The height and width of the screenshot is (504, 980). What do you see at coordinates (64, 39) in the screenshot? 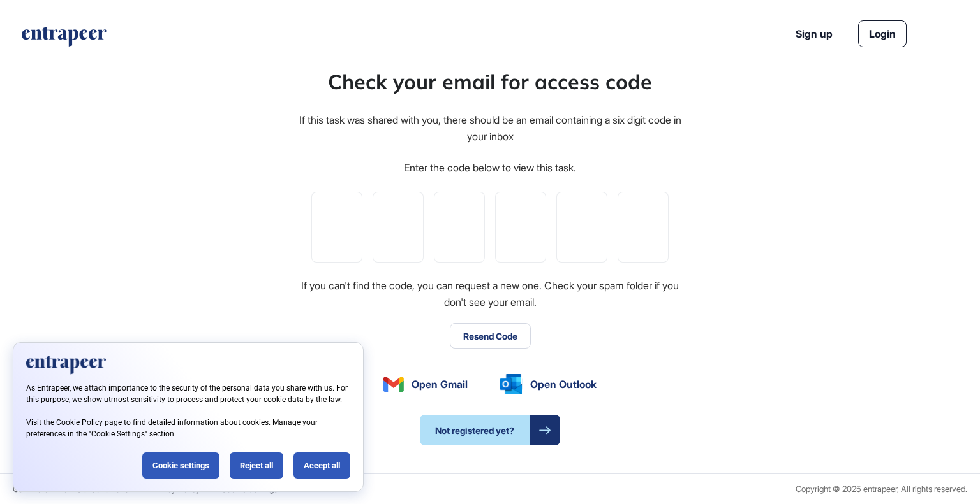
I see `a: entrapeer-logo` at bounding box center [64, 39].